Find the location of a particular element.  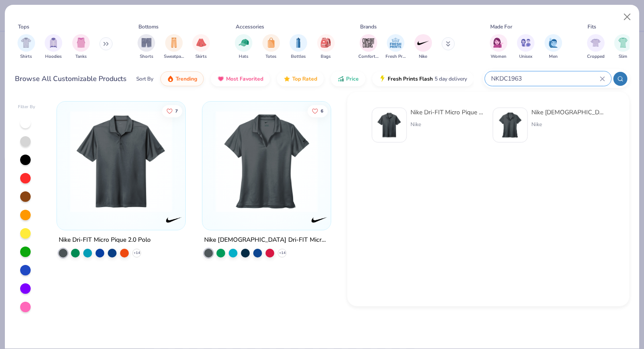

img: Fresh Prints Image is located at coordinates (396, 43).